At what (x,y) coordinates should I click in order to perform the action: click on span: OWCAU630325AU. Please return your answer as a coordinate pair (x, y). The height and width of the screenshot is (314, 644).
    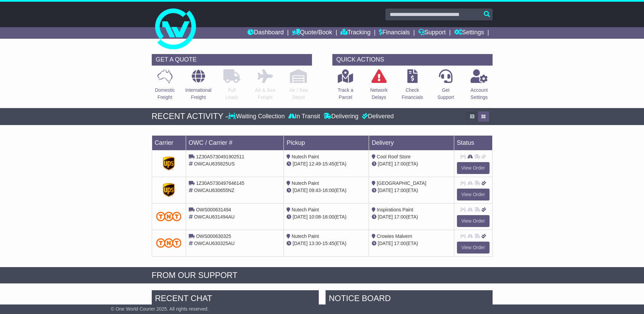
    Looking at the image, I should click on (214, 243).